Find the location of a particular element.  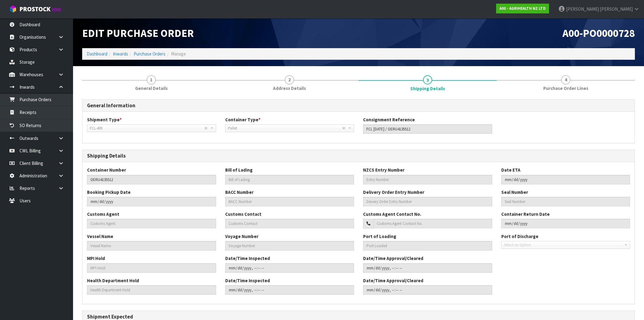

span: A00-PO0000728 is located at coordinates (599, 33).